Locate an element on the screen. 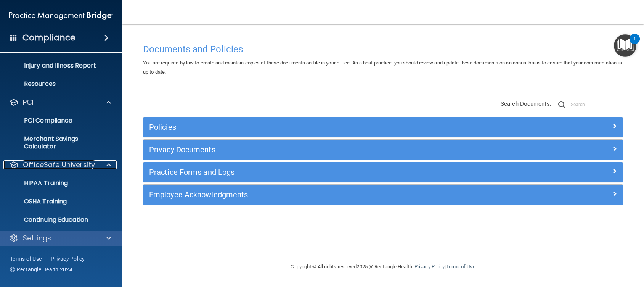 The height and width of the screenshot is (287, 644). a: Employee Acknowledgments is located at coordinates (383, 195).